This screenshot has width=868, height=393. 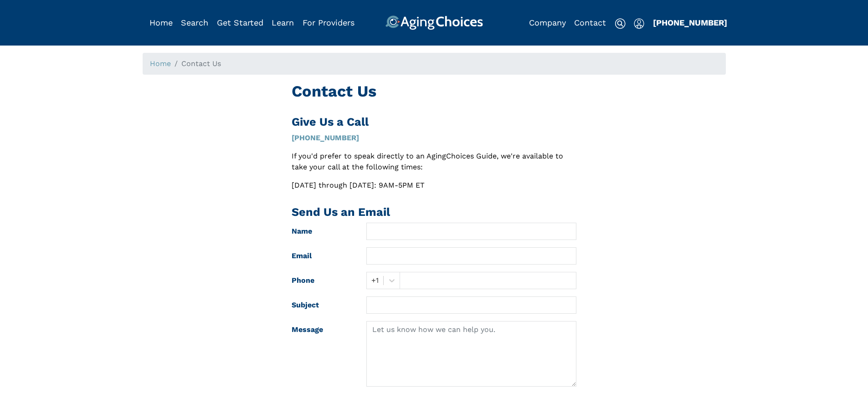 What do you see at coordinates (434, 64) in the screenshot?
I see `nav: breadcrumb` at bounding box center [434, 64].